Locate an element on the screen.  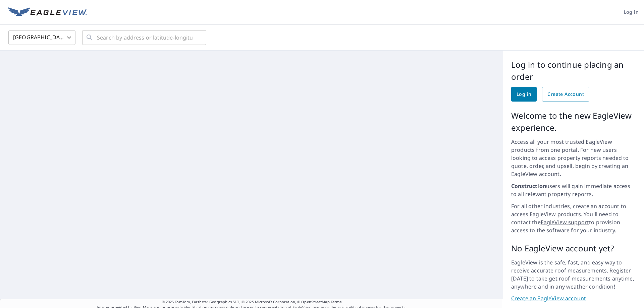
a: Create Account is located at coordinates (566, 94).